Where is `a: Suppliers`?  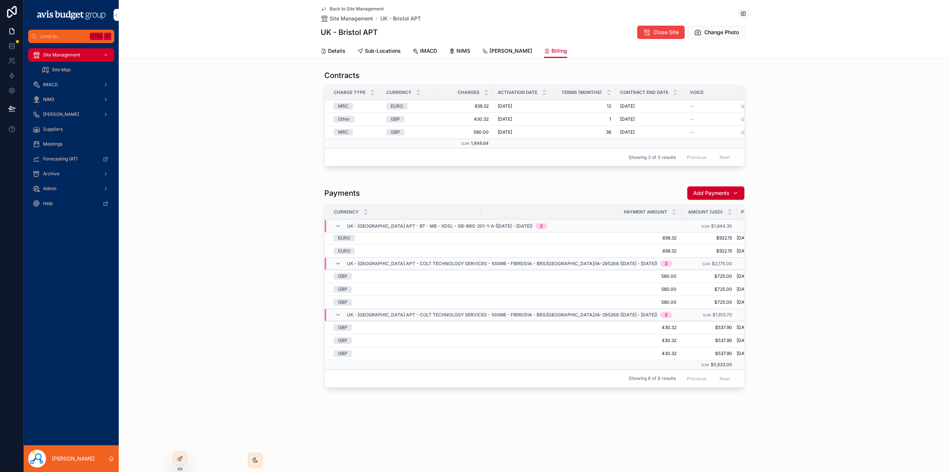
a: Suppliers is located at coordinates (71, 129).